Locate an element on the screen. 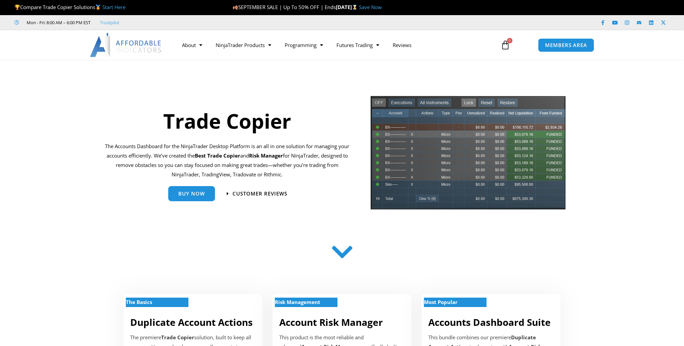 The width and height of the screenshot is (684, 346). a: MEMBERS AREA is located at coordinates (566, 45).